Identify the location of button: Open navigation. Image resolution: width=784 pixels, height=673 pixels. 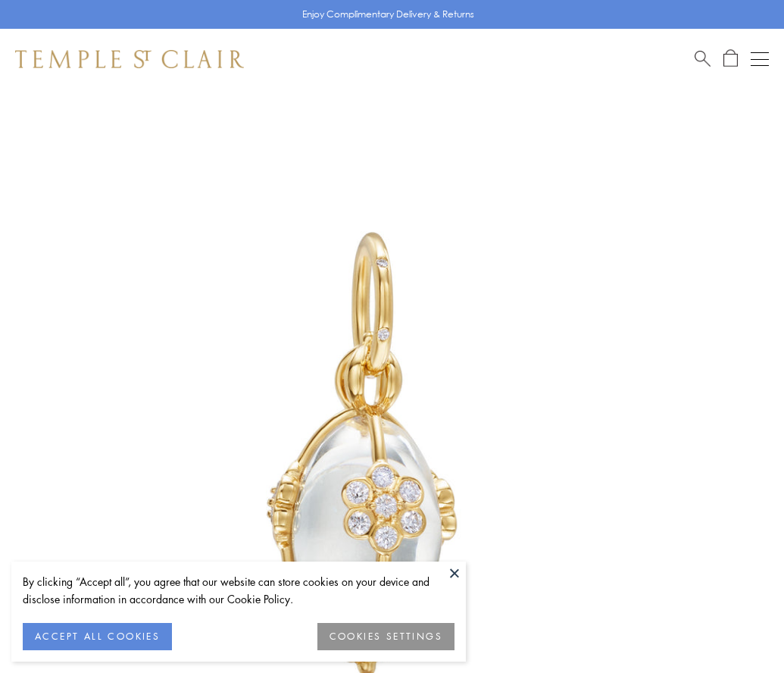
(760, 59).